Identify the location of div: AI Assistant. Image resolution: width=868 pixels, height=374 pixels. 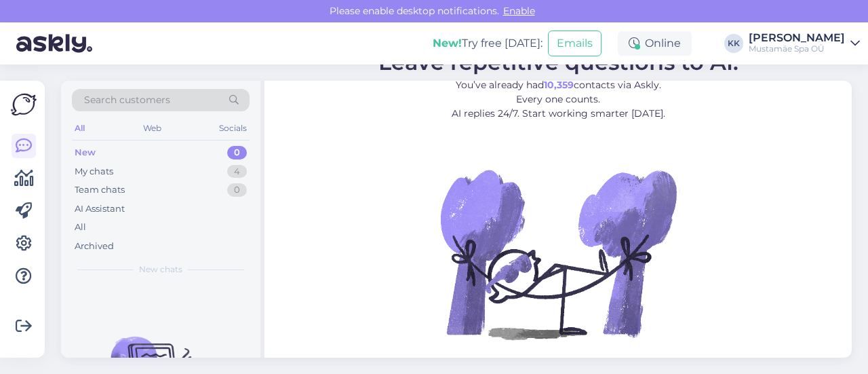
(99, 209).